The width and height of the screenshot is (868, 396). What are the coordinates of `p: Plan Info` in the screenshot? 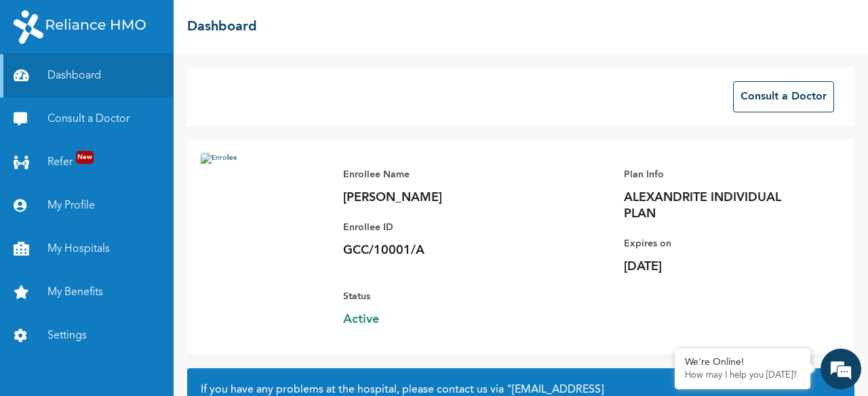 It's located at (719, 175).